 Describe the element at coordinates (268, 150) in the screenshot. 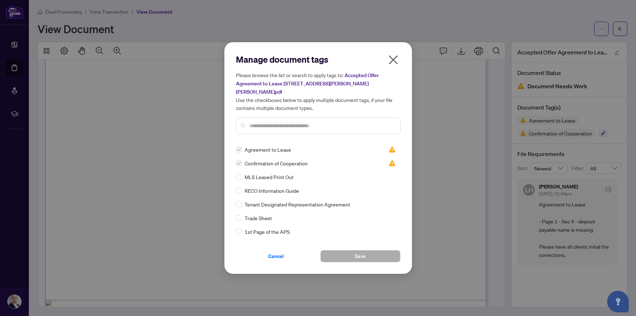

I see `span: Agreement to Lease` at that location.